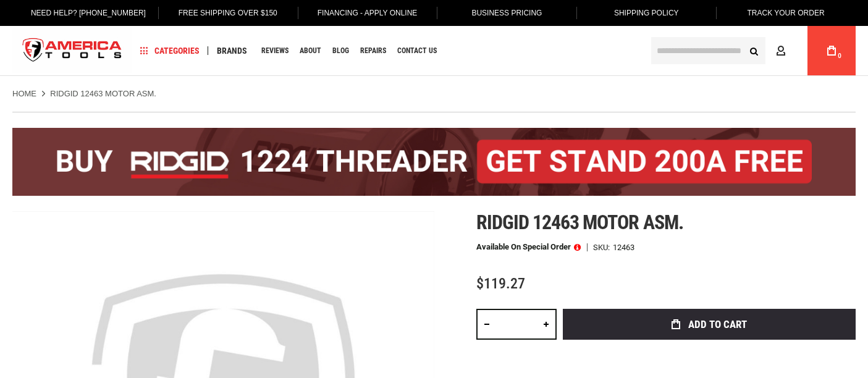  What do you see at coordinates (417, 50) in the screenshot?
I see `a: Contact Us` at bounding box center [417, 50].